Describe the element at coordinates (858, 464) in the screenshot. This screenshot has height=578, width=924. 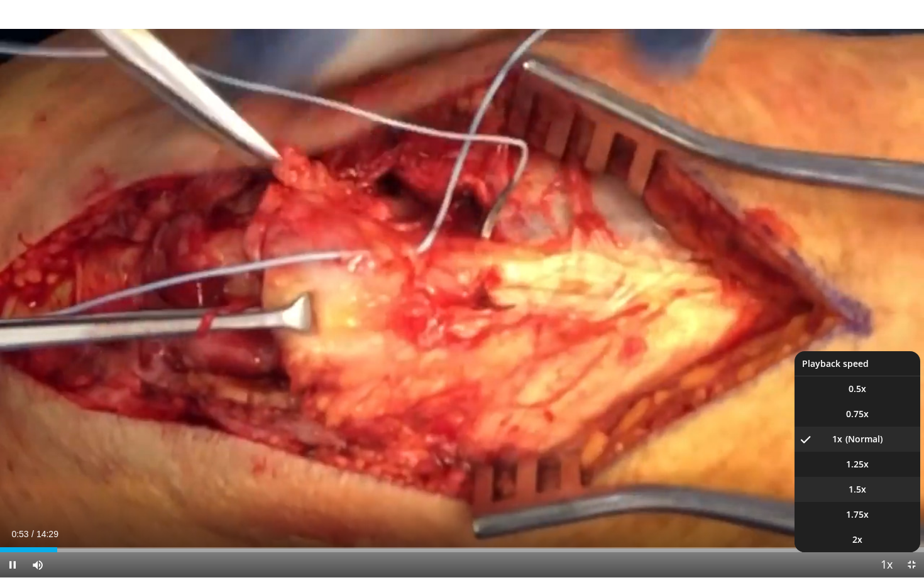
I see `span: 1.25x` at that location.